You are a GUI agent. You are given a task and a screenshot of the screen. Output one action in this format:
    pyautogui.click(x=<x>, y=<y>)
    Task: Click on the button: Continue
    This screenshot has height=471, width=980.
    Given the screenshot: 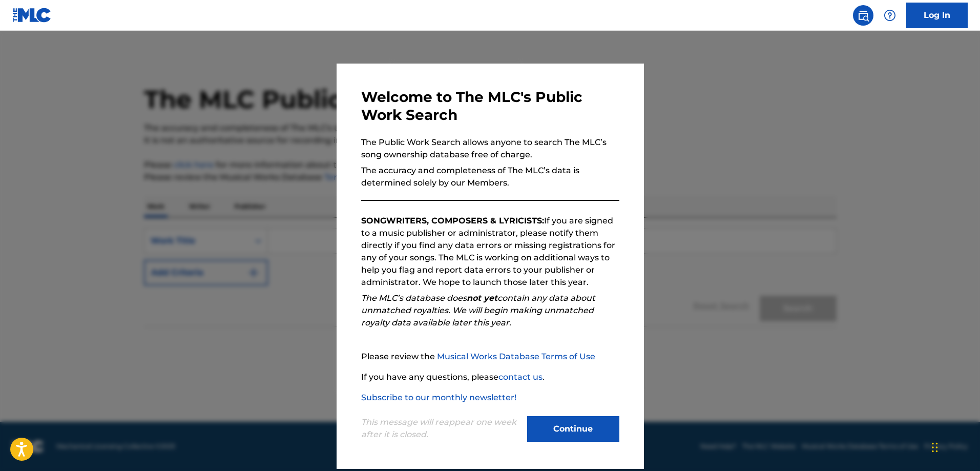 What is the action you would take?
    pyautogui.click(x=573, y=429)
    